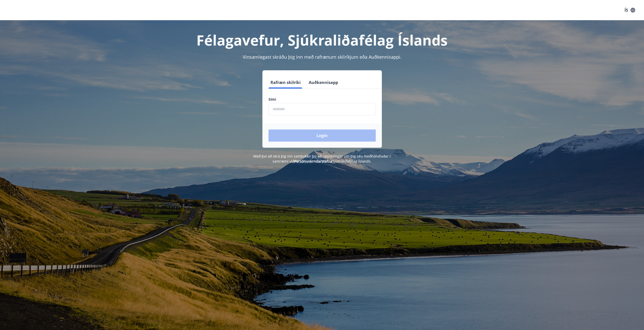 This screenshot has height=330, width=644. Describe the element at coordinates (322, 159) in the screenshot. I see `span: Með því að skrá þig inn samþykkir þú að upplýsingar um þig séu meðhöndlaðar í samræmi við Sjúkral...` at that location.